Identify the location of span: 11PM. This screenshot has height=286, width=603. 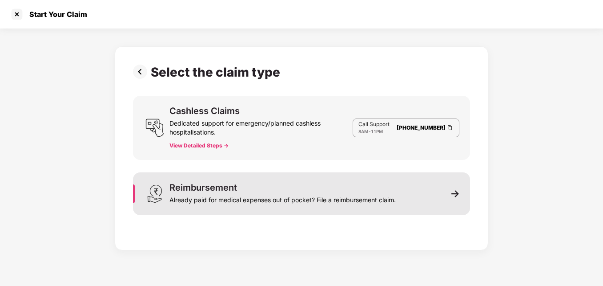
(377, 131).